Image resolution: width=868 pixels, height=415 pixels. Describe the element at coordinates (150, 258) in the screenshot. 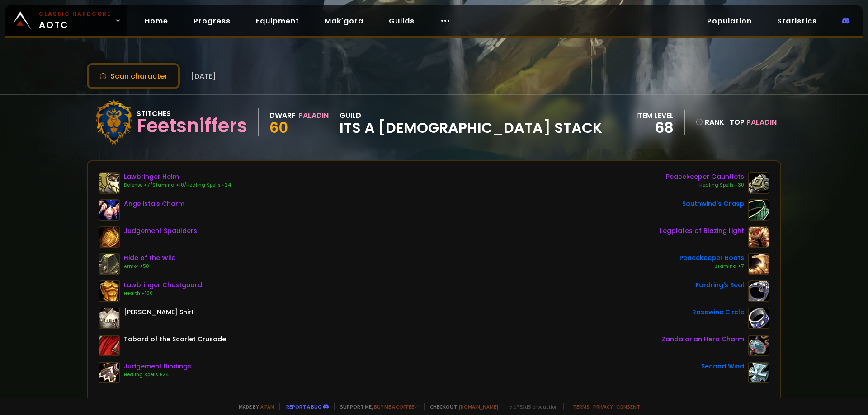

I see `div: Hide of the Wild` at that location.